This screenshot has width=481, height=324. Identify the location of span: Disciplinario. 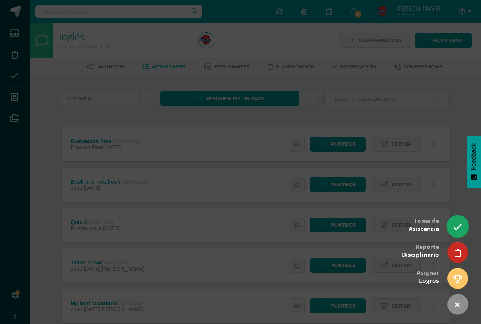
(421, 254).